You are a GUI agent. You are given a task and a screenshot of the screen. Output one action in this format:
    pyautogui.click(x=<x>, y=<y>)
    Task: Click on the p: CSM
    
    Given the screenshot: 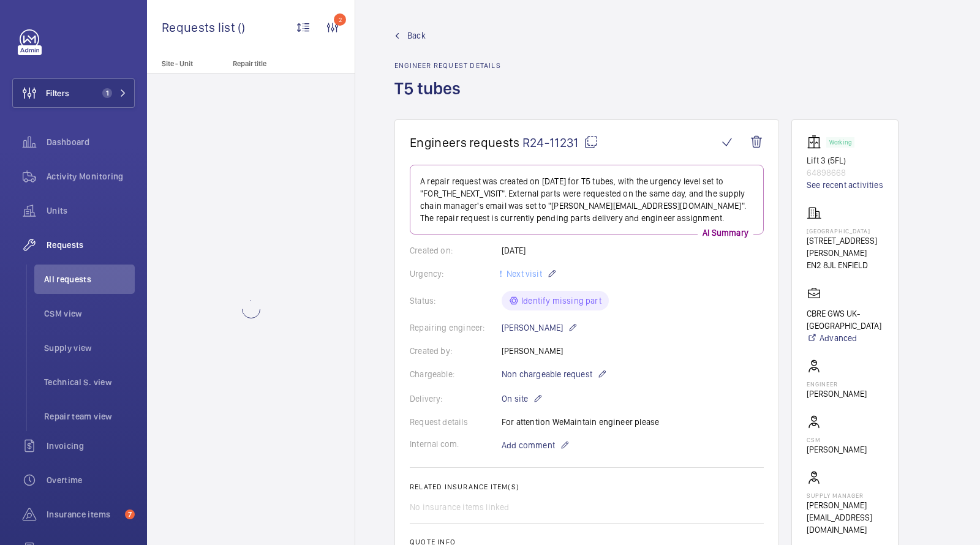 What is the action you would take?
    pyautogui.click(x=837, y=440)
    